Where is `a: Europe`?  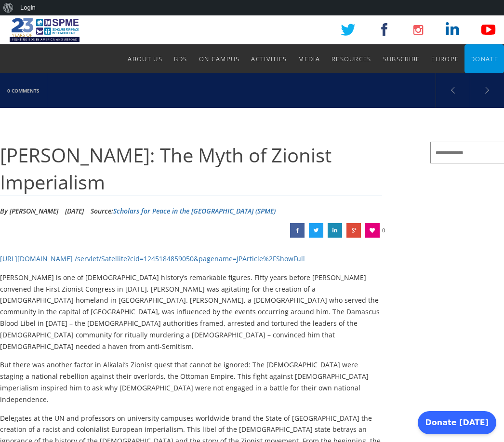
a: Europe is located at coordinates (445, 59).